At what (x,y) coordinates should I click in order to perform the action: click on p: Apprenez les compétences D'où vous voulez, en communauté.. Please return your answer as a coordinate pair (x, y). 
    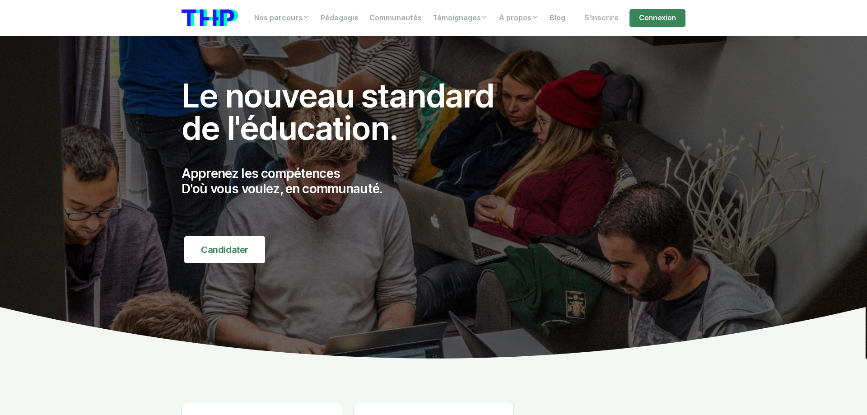
    Looking at the image, I should click on (348, 181).